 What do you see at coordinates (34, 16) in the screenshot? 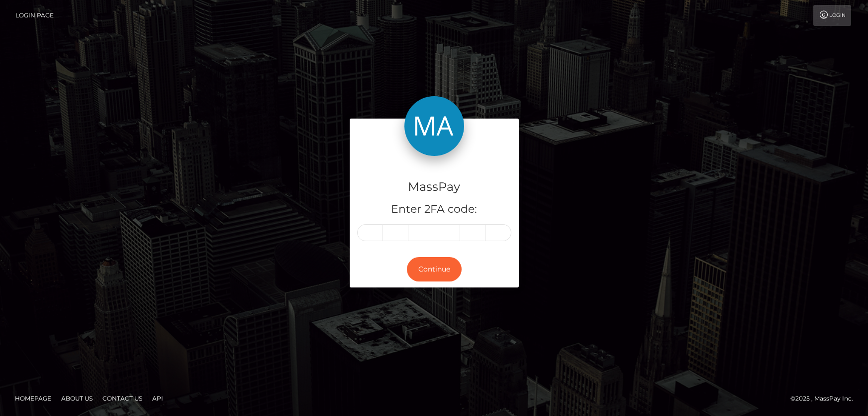
I see `a: Login Page` at bounding box center [34, 16].